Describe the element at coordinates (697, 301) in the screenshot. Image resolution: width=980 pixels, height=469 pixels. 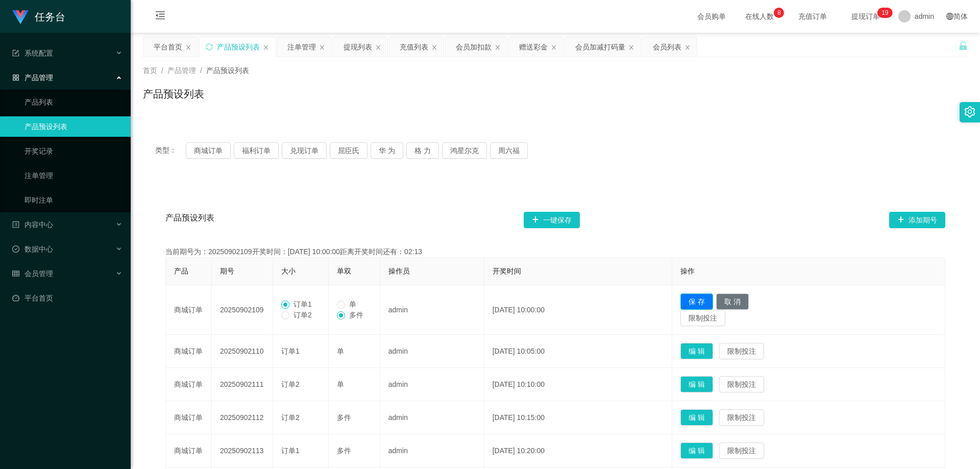
I see `button: 保 存` at that location.